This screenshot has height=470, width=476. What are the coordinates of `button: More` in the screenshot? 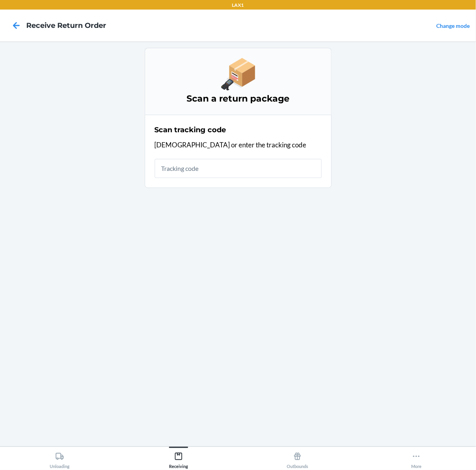 It's located at (417, 457).